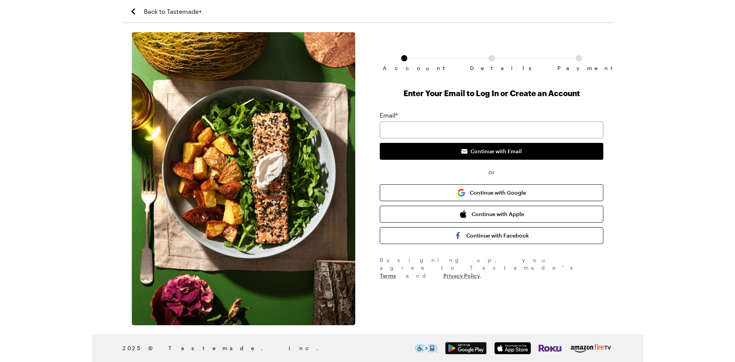 The image size is (735, 362). I want to click on button: Continue with Google, so click(492, 193).